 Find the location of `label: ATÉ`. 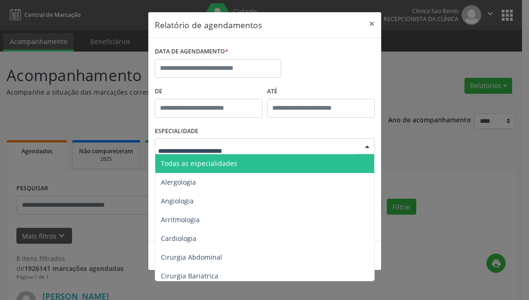

label: ATÉ is located at coordinates (321, 91).